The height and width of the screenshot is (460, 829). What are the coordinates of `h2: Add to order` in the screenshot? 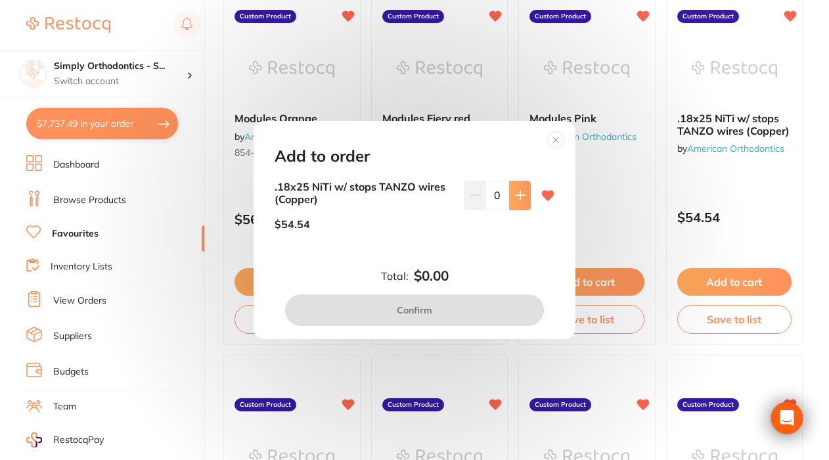 It's located at (322, 156).